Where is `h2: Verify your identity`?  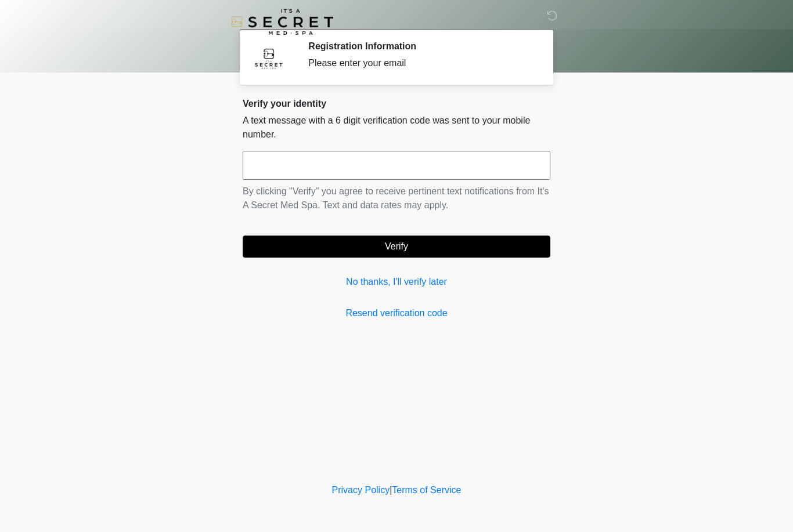 h2: Verify your identity is located at coordinates (396, 104).